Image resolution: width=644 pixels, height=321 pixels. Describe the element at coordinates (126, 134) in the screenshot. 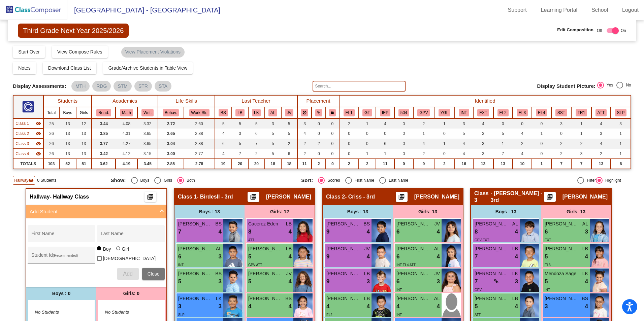

I see `td: 4.31` at that location.